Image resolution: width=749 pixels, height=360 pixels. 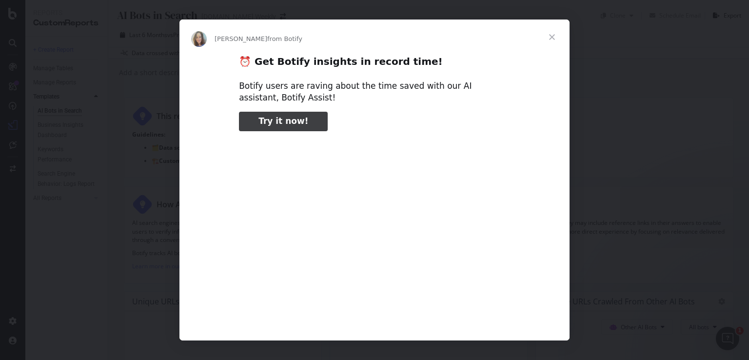 What do you see at coordinates (374, 241) in the screenshot?
I see `video: Play video` at bounding box center [374, 241].